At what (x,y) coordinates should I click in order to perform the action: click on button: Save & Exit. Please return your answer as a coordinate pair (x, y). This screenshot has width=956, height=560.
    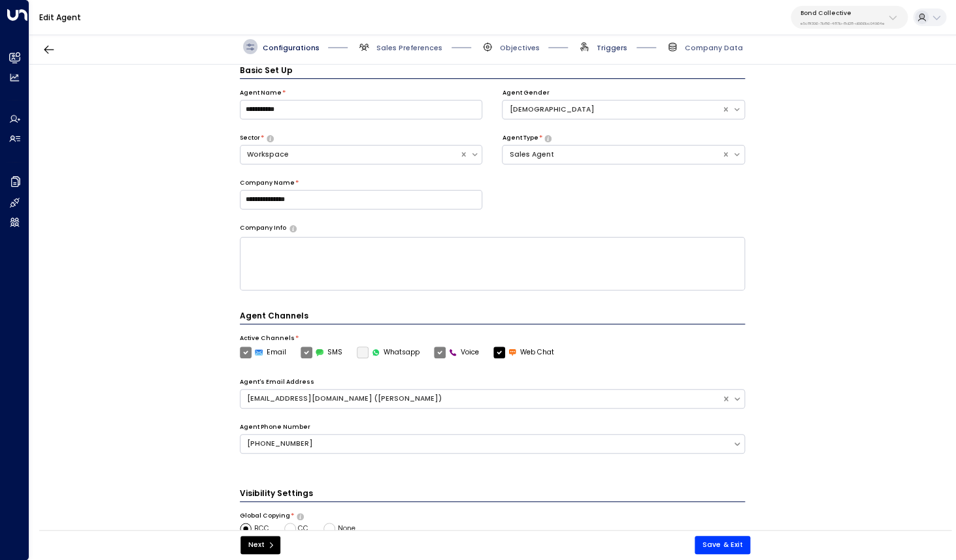
    Looking at the image, I should click on (722, 545).